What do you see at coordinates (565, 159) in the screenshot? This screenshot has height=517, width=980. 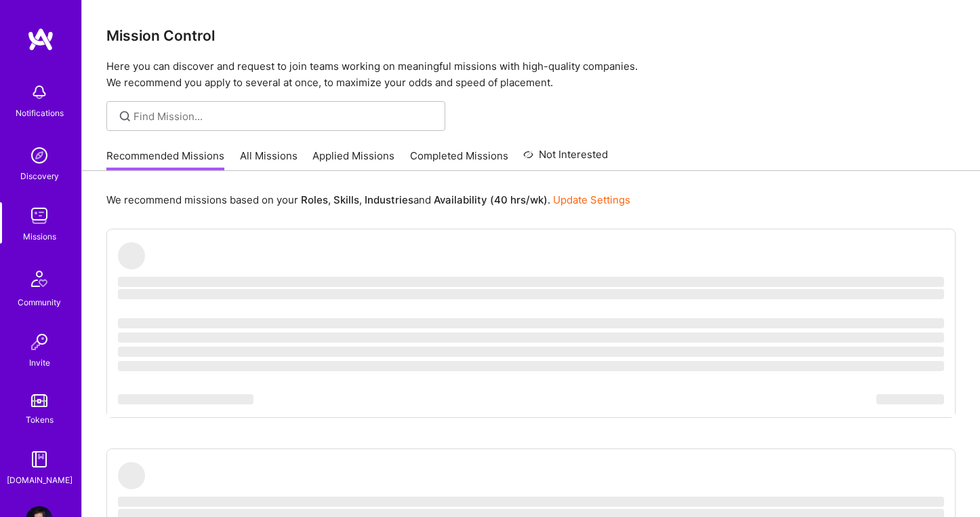 I see `a: Not Interested` at bounding box center [565, 159].